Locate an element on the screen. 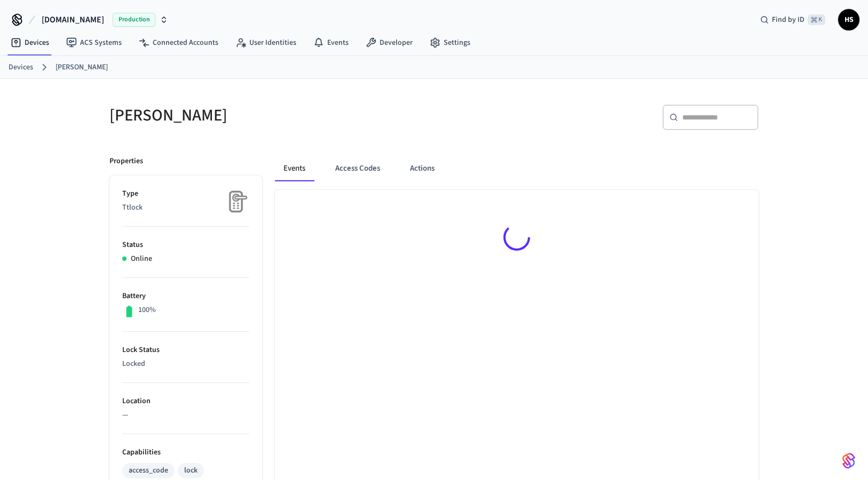 This screenshot has height=480, width=868. button: HS is located at coordinates (848, 20).